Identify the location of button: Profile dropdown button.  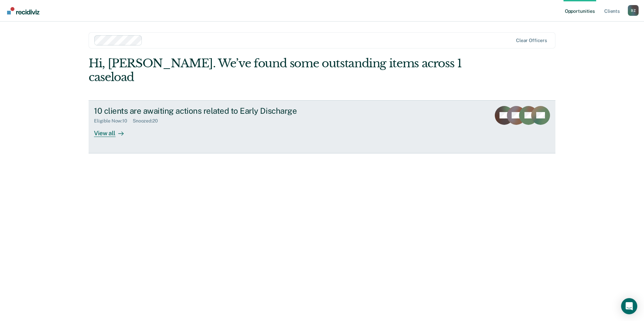
(633, 11).